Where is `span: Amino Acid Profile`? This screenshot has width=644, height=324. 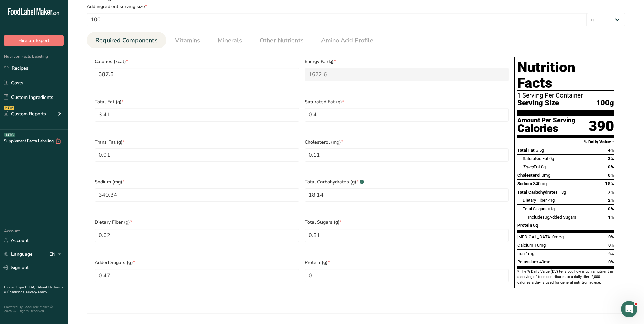
span: Amino Acid Profile is located at coordinates (347, 40).